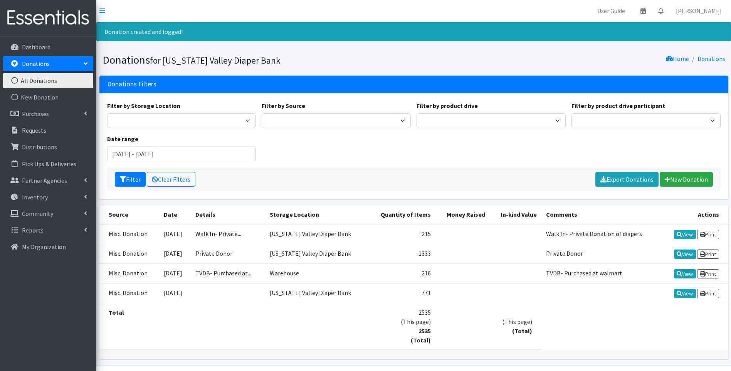  I want to click on th: Date, so click(175, 214).